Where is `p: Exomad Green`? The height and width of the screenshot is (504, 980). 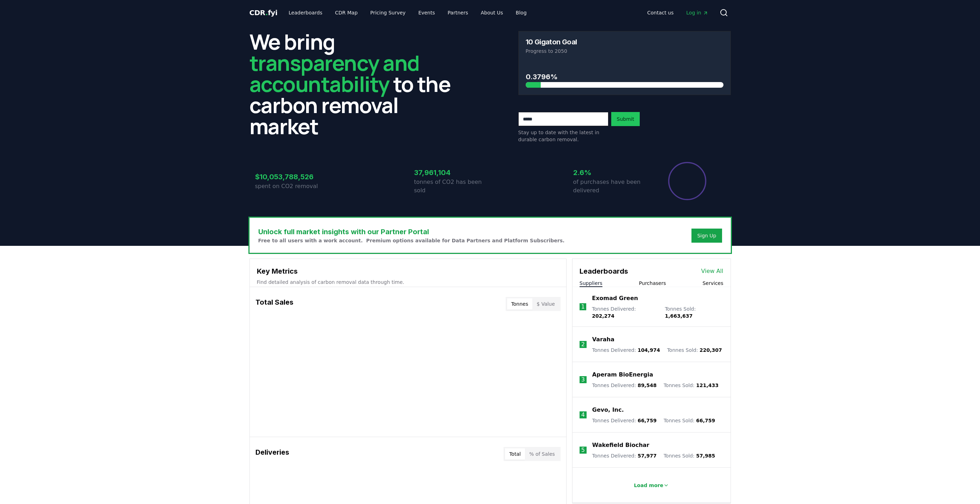
p: Exomad Green is located at coordinates (615, 298).